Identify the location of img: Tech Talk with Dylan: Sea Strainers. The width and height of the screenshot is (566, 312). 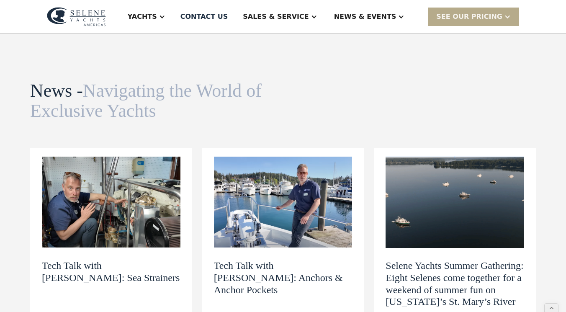
(111, 202).